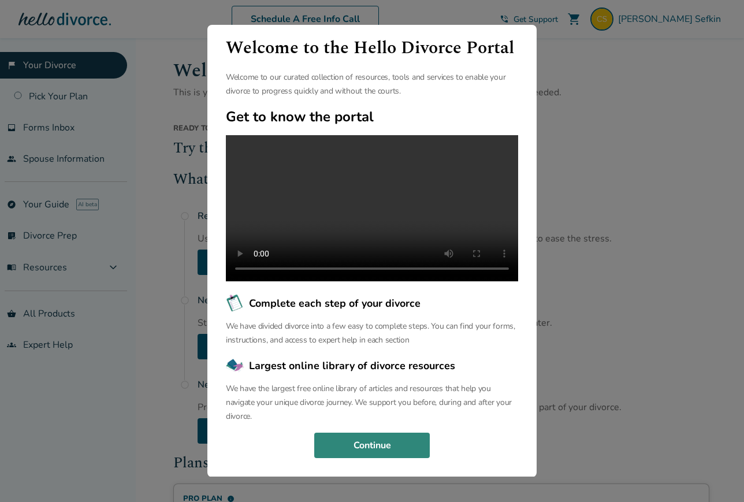  Describe the element at coordinates (372, 48) in the screenshot. I see `h1: Welcome to the Hello Divorce Portal` at that location.